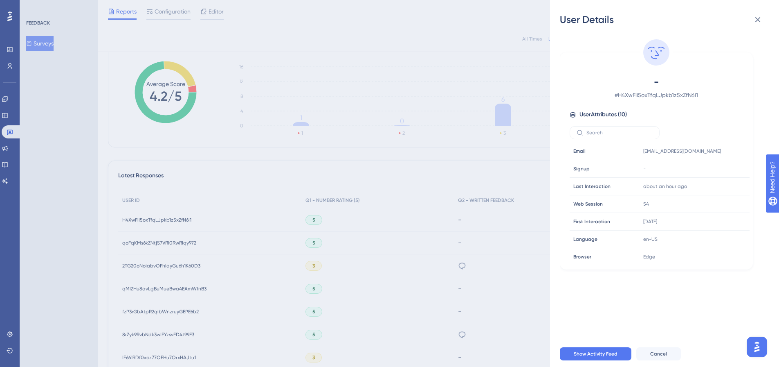 This screenshot has width=779, height=367. Describe the element at coordinates (592, 186) in the screenshot. I see `span: Last Interaction` at that location.